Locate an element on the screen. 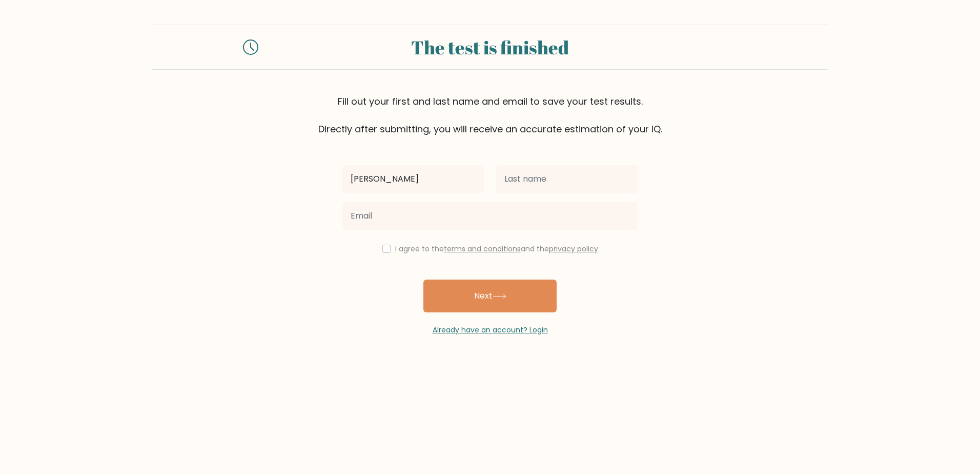  input: Last name is located at coordinates (567, 179).